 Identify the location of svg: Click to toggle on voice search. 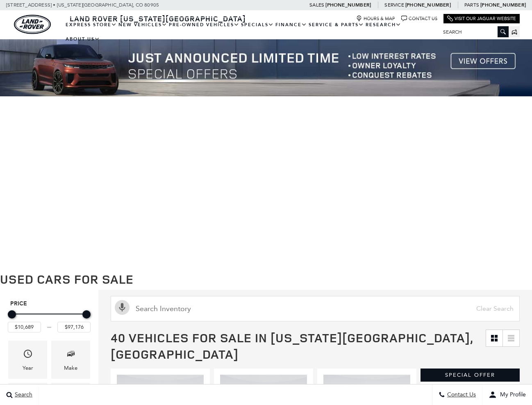
(122, 307).